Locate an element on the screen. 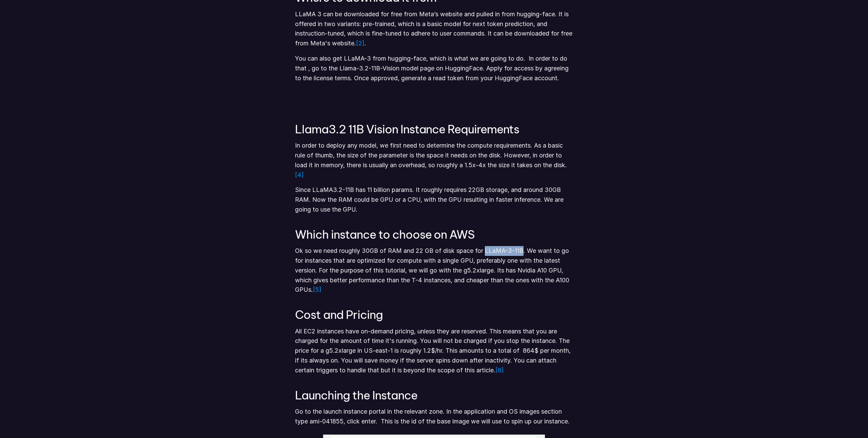  h3: Cost and Pricing is located at coordinates (434, 315).